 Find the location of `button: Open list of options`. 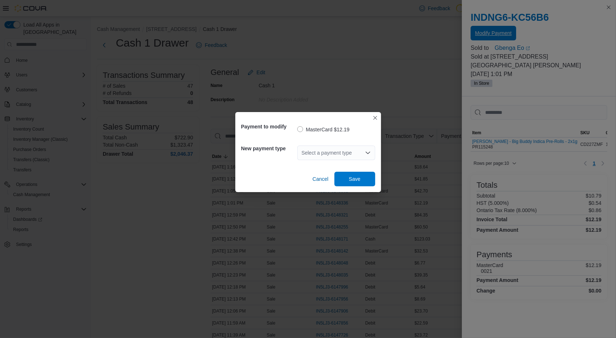

button: Open list of options is located at coordinates (368, 153).